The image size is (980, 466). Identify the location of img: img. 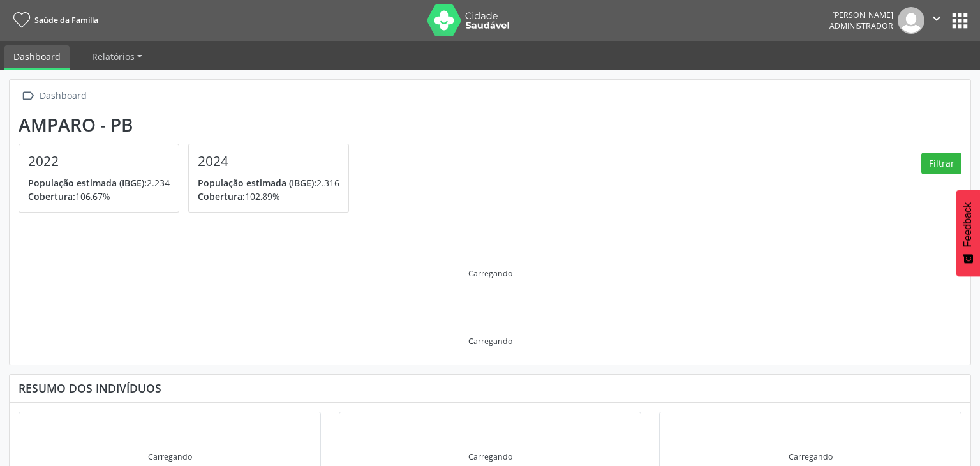
(911, 20).